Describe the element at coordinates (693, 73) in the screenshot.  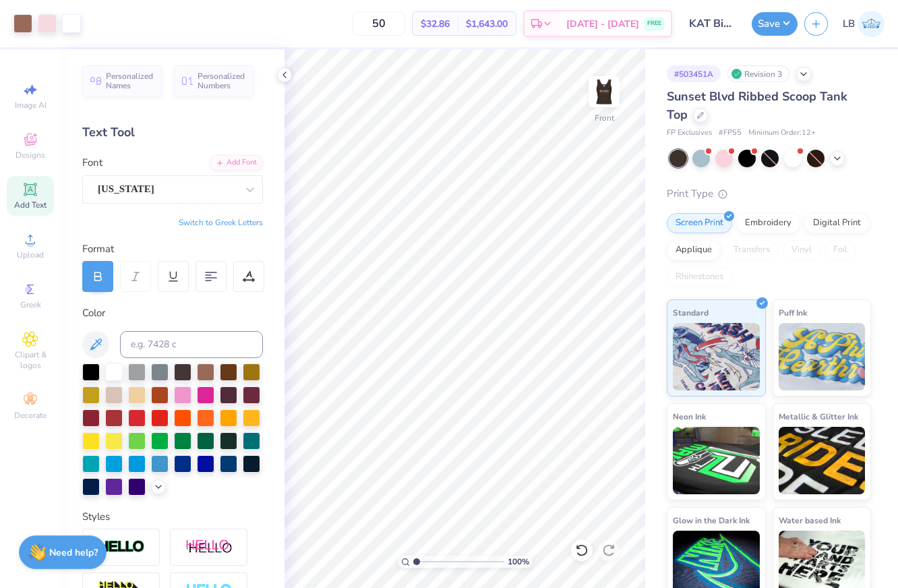
I see `div: # 503451A` at that location.